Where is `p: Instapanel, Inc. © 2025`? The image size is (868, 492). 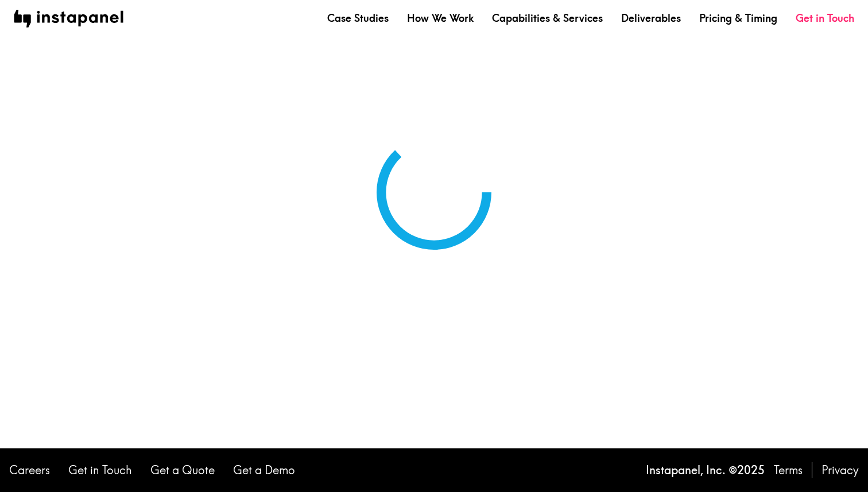 p: Instapanel, Inc. © 2025 is located at coordinates (705, 470).